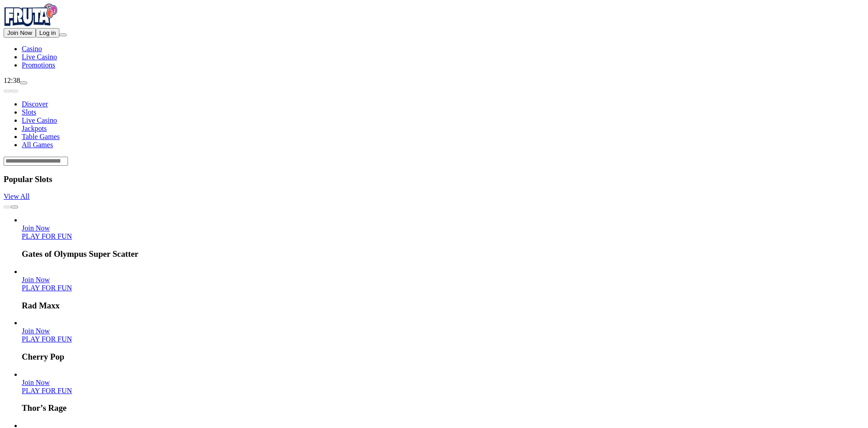 The height and width of the screenshot is (428, 868). Describe the element at coordinates (434, 125) in the screenshot. I see `header: Lobby` at that location.